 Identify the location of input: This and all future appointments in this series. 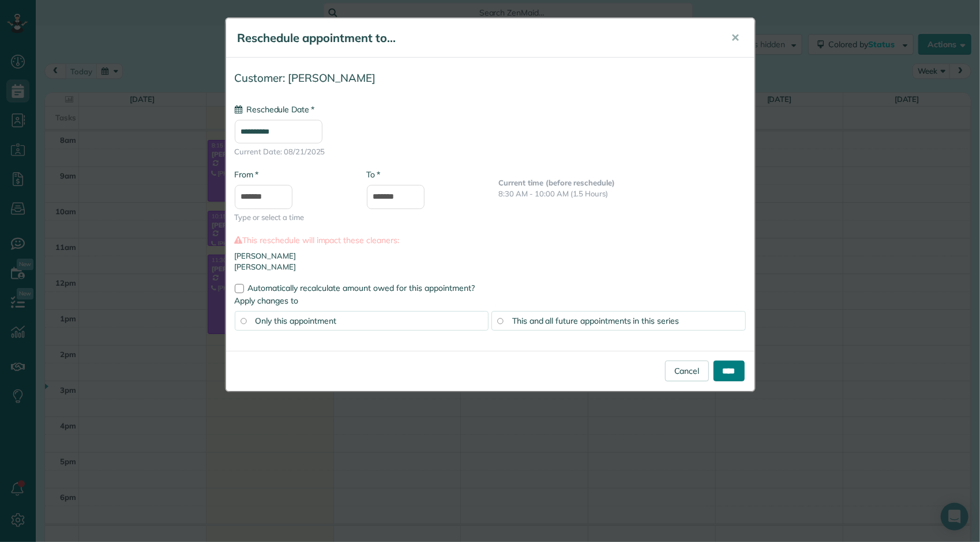
(500, 321).